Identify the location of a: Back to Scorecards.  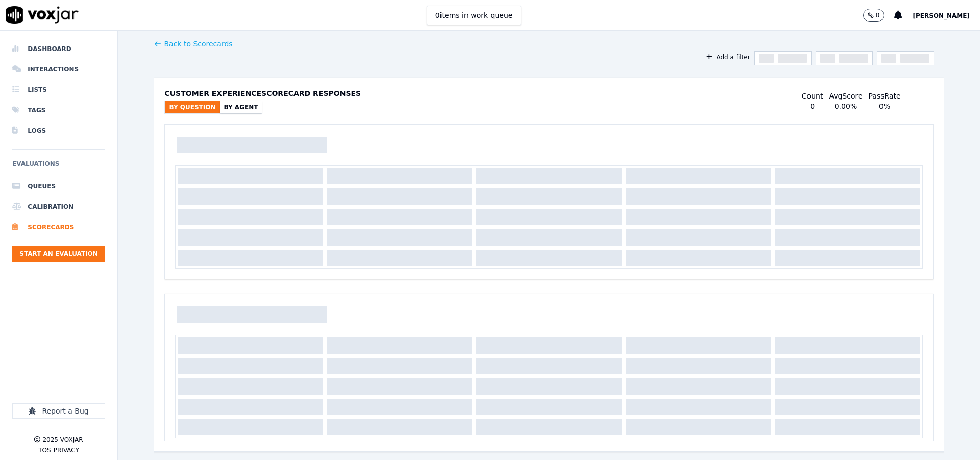
(193, 44).